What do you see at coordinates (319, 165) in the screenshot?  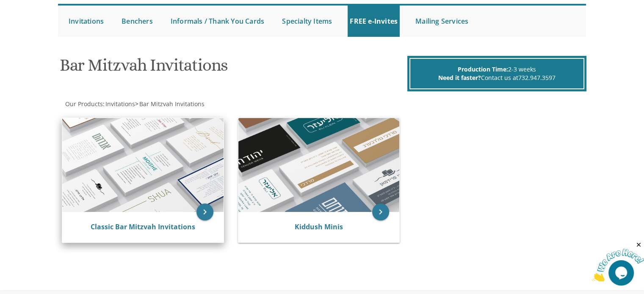 I see `img: Kiddush Minis` at bounding box center [319, 165].